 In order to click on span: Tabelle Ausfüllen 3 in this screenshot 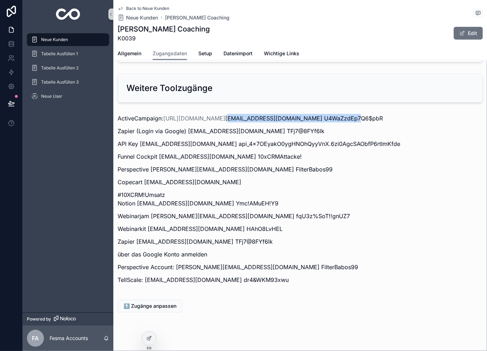, I will do `click(60, 82)`.